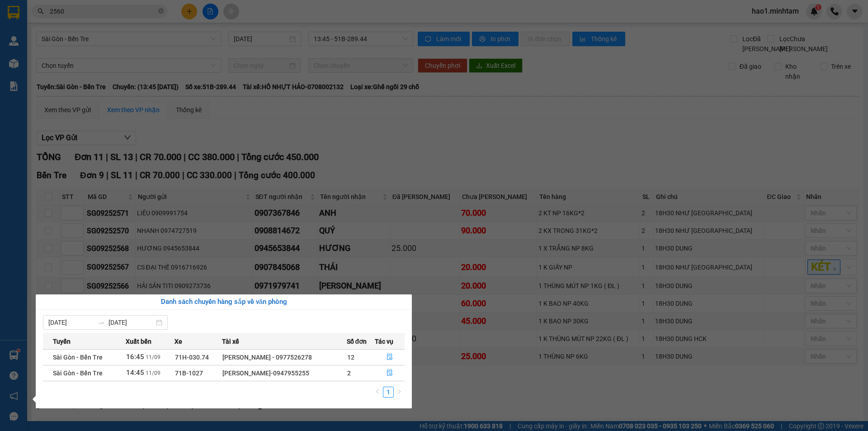 This screenshot has height=431, width=868. I want to click on span: 71B-1027, so click(189, 373).